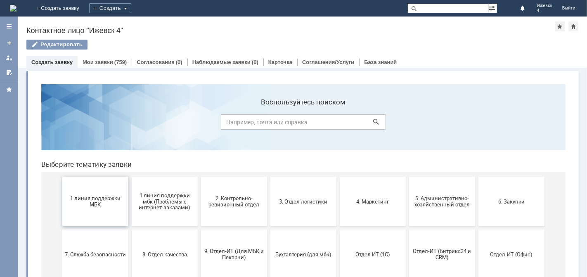 This screenshot has width=587, height=277. What do you see at coordinates (269, 44) in the screenshot?
I see `input: Например, почта или справка` at bounding box center [269, 44].